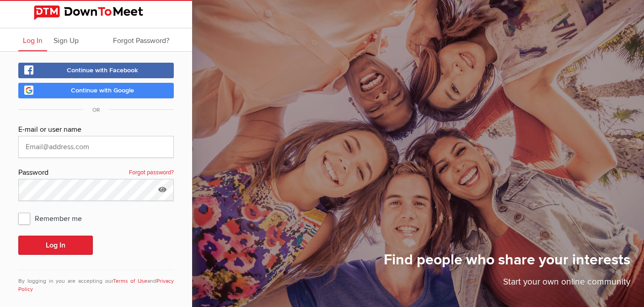 The width and height of the screenshot is (644, 307). Describe the element at coordinates (33, 40) in the screenshot. I see `a: Log In` at that location.